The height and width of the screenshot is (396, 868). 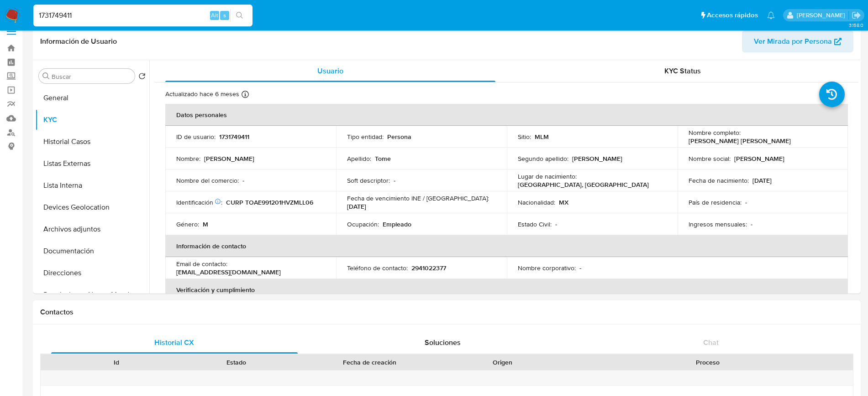 I want to click on p: Empleado, so click(x=396, y=225).